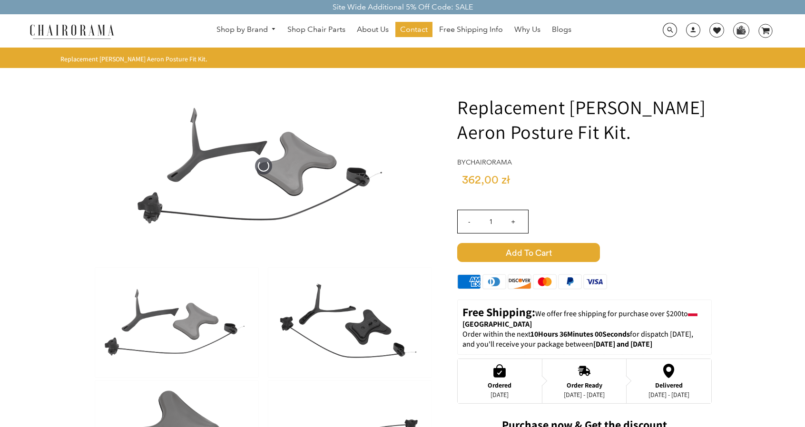 The width and height of the screenshot is (805, 427). Describe the element at coordinates (584, 317) in the screenshot. I see `p: to` at that location.